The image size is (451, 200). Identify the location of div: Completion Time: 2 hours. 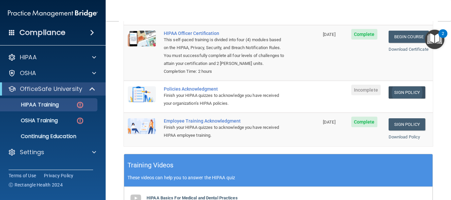
(225, 72).